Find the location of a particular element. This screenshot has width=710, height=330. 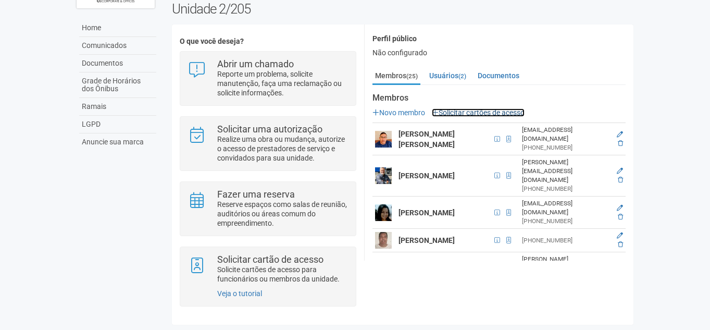

a: Solicitar cartões de acesso is located at coordinates (478, 112).